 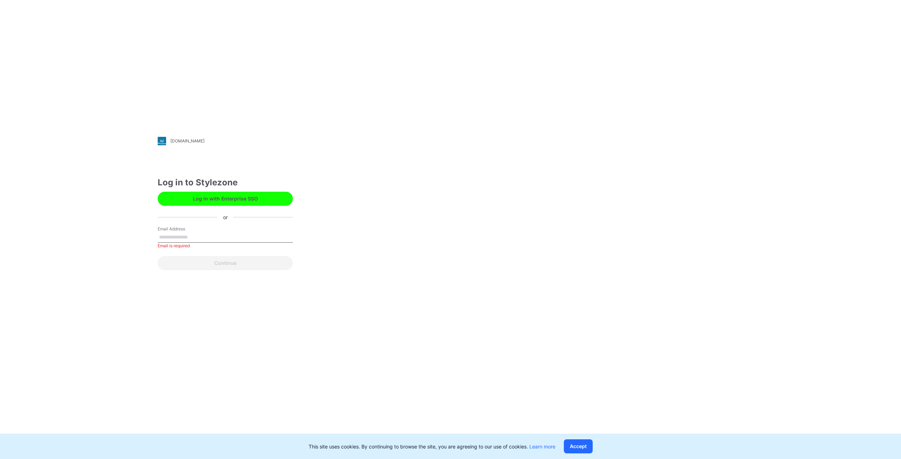 I want to click on button: Accept, so click(x=578, y=447).